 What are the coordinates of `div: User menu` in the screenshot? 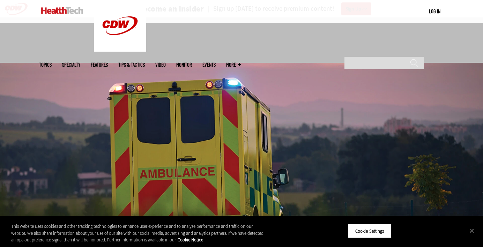 It's located at (435, 11).